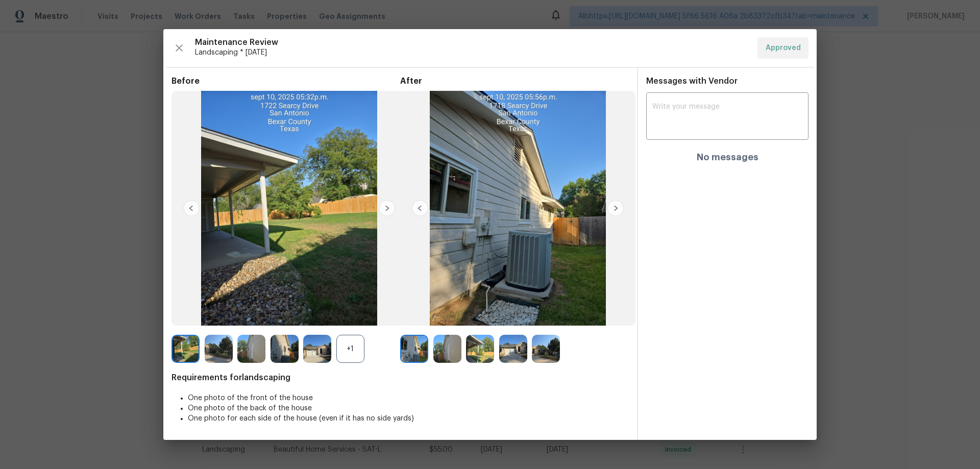  Describe the element at coordinates (408, 398) in the screenshot. I see `li: One photo of the front of the house` at that location.